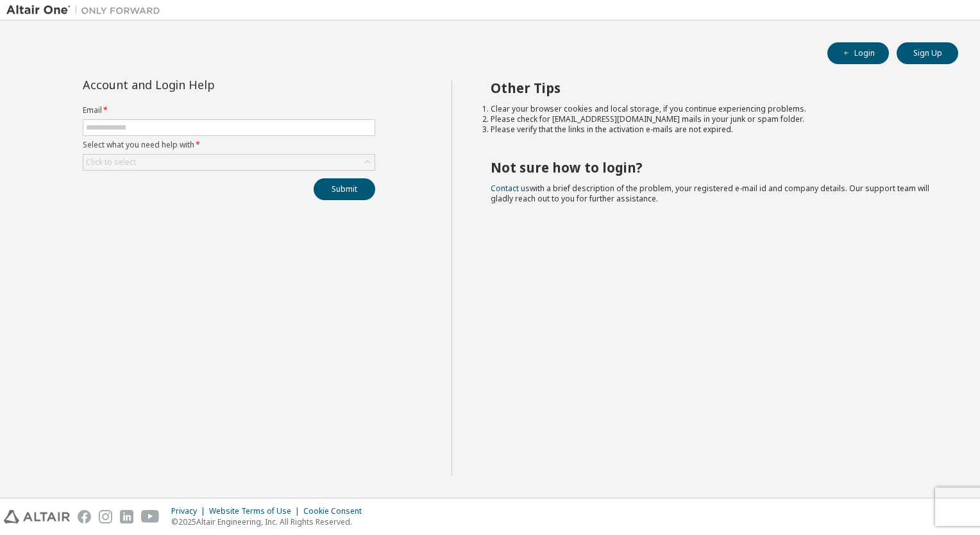  What do you see at coordinates (84, 516) in the screenshot?
I see `img: facebook.svg` at bounding box center [84, 516].